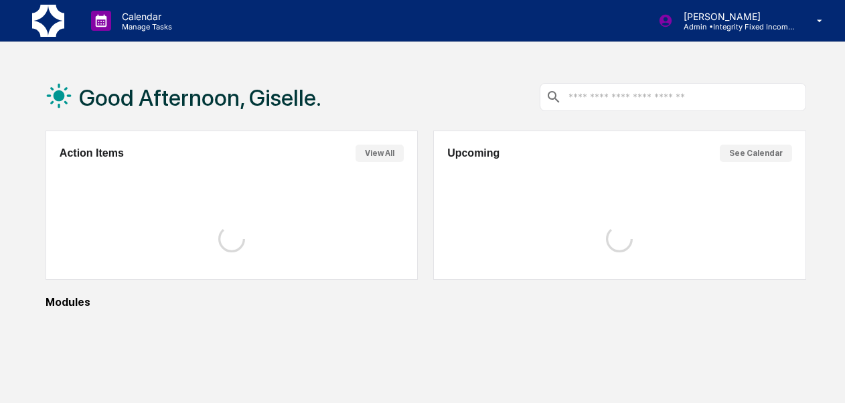  Describe the element at coordinates (735, 27) in the screenshot. I see `p: Admin • Integrity Fixed Income Management` at that location.